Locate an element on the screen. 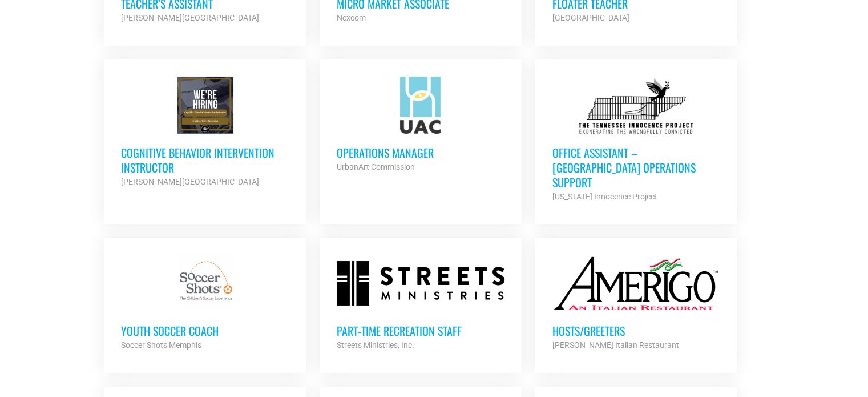  h3: Youth Soccer Coach is located at coordinates (205, 331).